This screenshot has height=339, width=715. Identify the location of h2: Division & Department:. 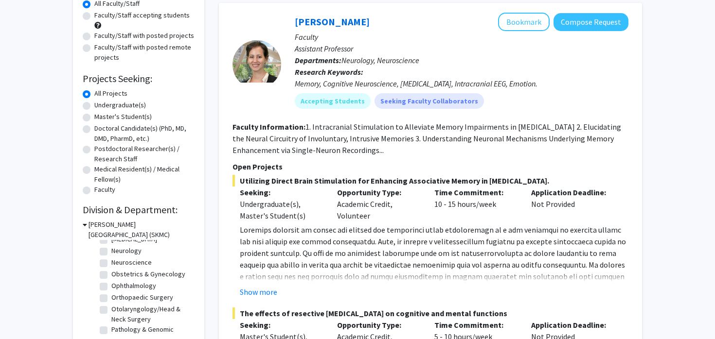
(139, 210).